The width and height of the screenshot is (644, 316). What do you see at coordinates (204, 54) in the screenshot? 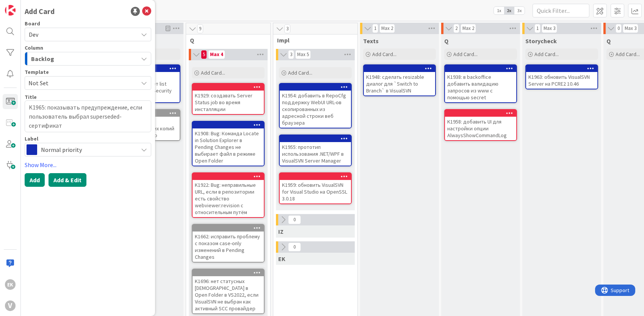
I see `span: 5` at bounding box center [204, 54].